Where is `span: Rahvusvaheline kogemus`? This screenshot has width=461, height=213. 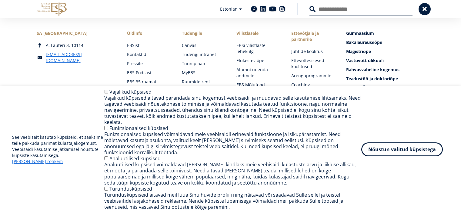 span: Rahvusvaheline kogemus is located at coordinates (373, 69).